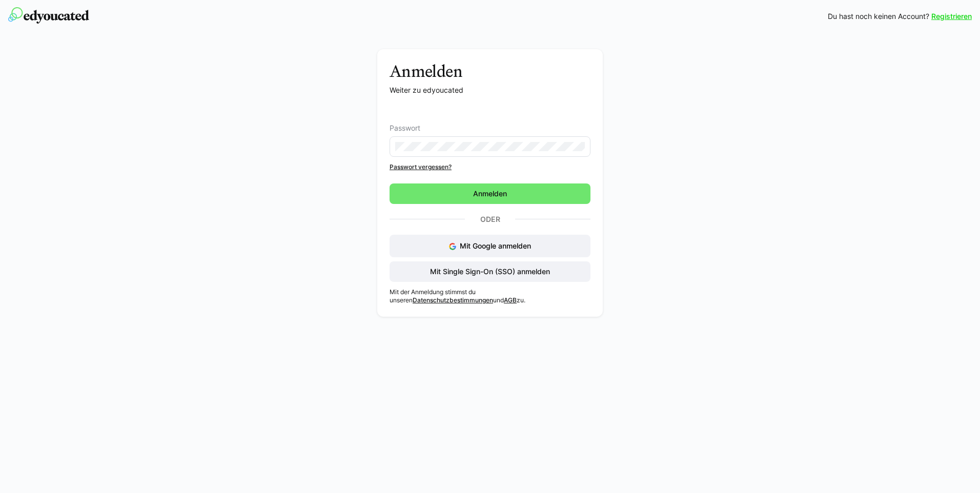  What do you see at coordinates (490, 194) in the screenshot?
I see `span: Anmelden` at bounding box center [490, 194].